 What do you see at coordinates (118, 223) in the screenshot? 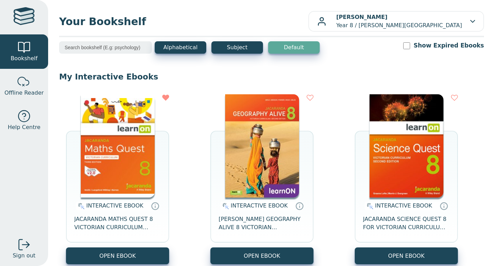
I see `span: JACARANDA MATHS QUEST 8 VICTORIAN CURRICULUM LEARNON EBOOK 3E` at bounding box center [118, 223].